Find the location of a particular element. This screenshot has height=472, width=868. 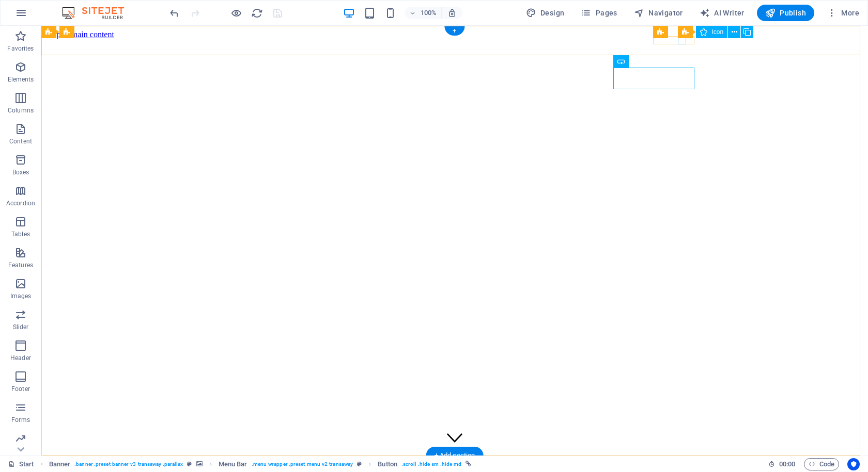

button: Pages is located at coordinates (599, 13).